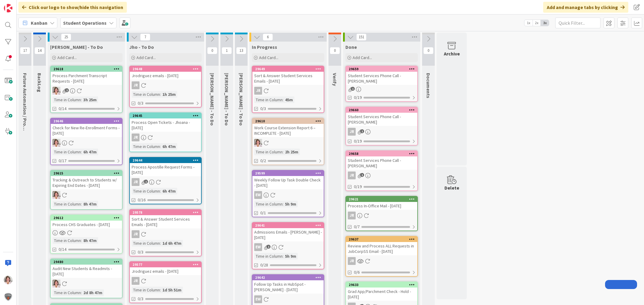  Describe the element at coordinates (62, 161) in the screenshot. I see `span: 0/17` at that location.